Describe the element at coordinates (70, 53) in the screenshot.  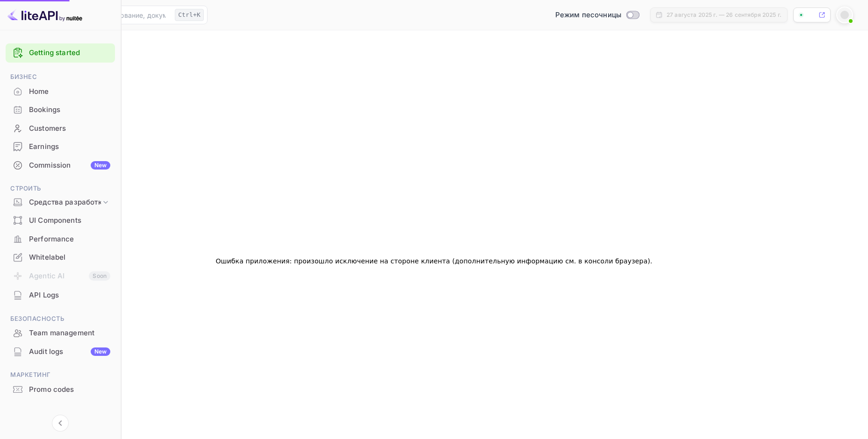
I see `a: Getting started` at that location.